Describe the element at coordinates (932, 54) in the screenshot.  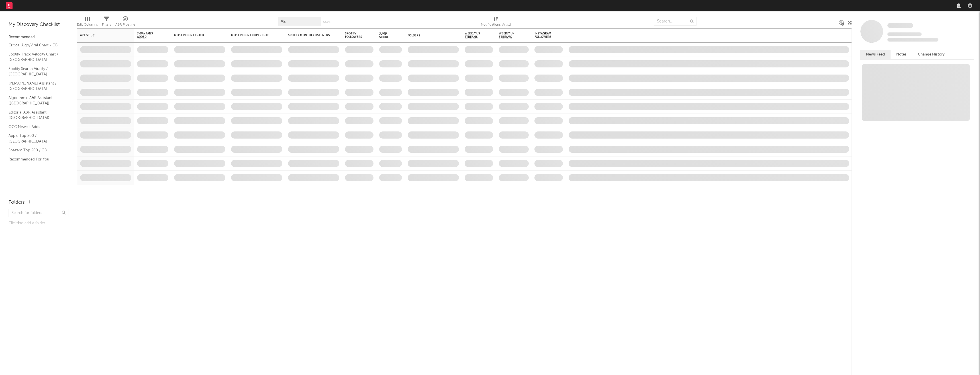
I see `button: Change History` at that location.